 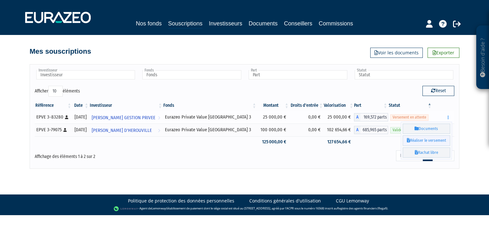 What do you see at coordinates (396, 53) in the screenshot?
I see `a: Voir les documents` at bounding box center [396, 53].